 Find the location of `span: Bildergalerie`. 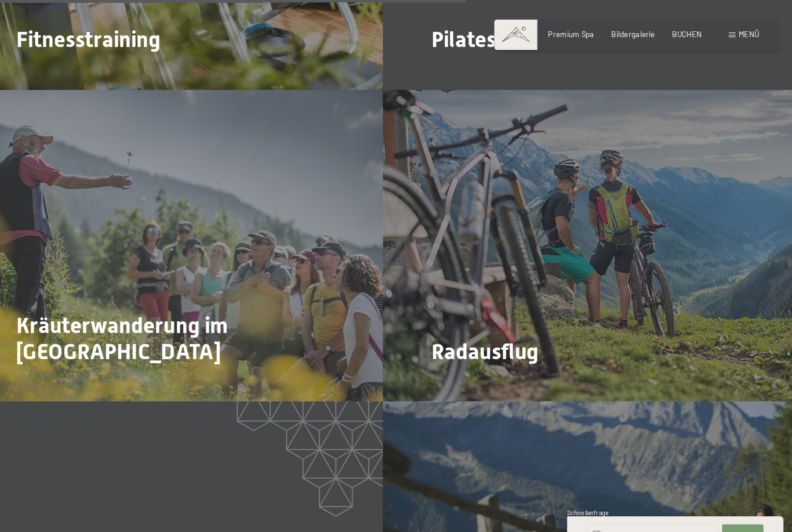

span: Bildergalerie is located at coordinates (635, 33).